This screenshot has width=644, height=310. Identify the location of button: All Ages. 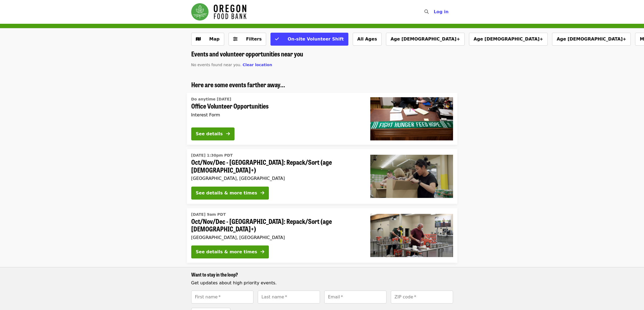
(367, 39).